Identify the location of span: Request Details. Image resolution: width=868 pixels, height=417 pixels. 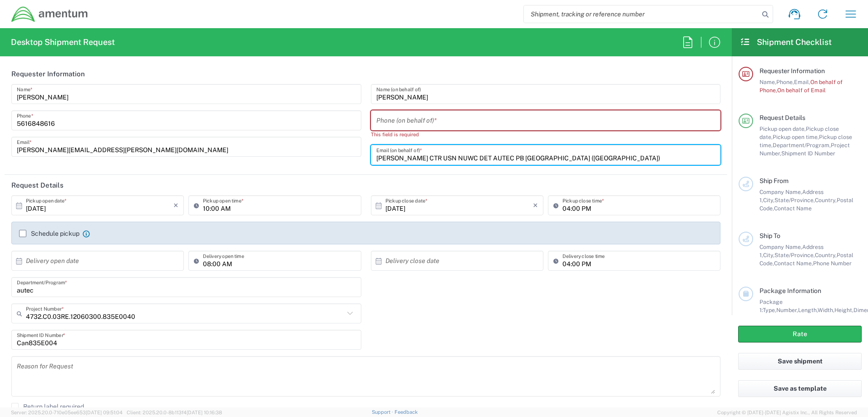
(782, 118).